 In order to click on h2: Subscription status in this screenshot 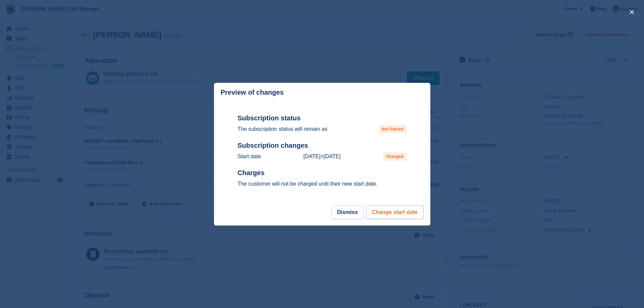, I will do `click(322, 118)`.